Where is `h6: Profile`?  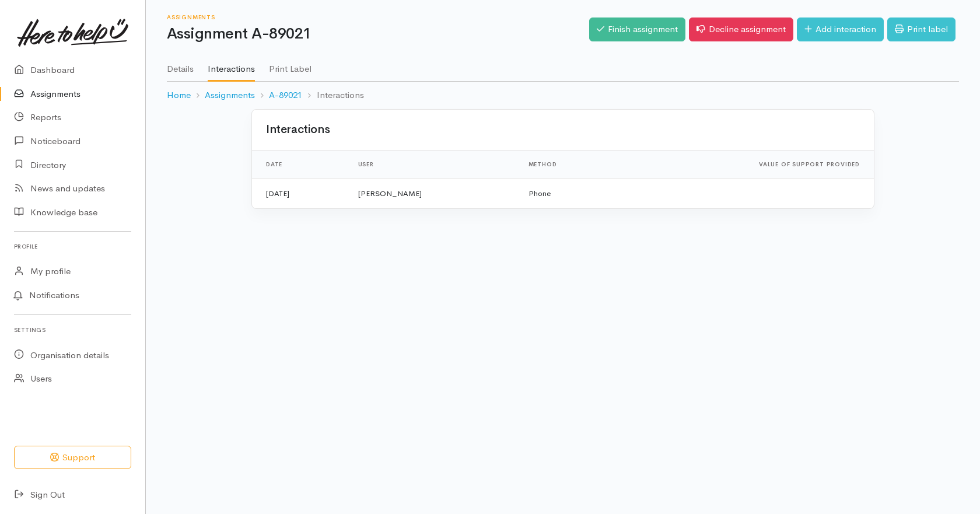 h6: Profile is located at coordinates (73, 246).